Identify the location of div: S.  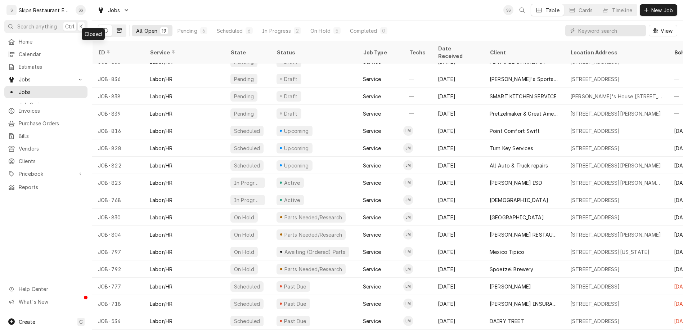
(12, 10).